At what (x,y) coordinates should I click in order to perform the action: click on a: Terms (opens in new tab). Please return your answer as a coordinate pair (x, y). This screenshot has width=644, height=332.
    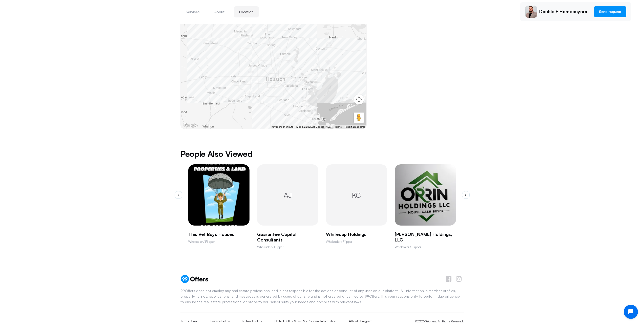
    Looking at the image, I should click on (338, 127).